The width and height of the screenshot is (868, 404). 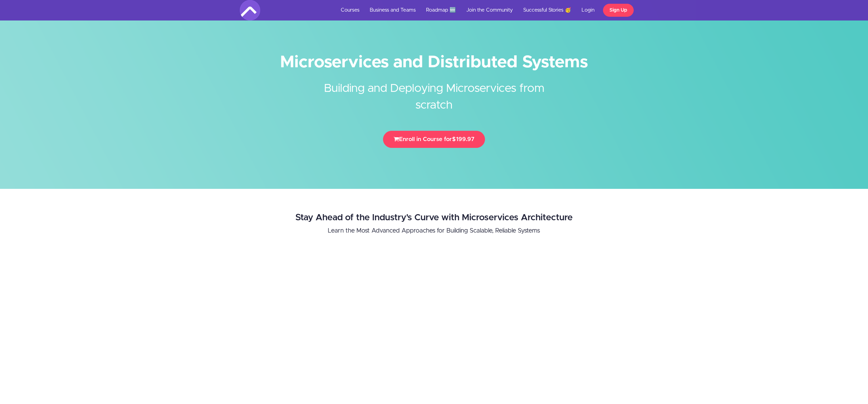 I want to click on p: Learn the Most Advanced Approaches for Building Scalable, Reliable Systems, so click(x=434, y=231).